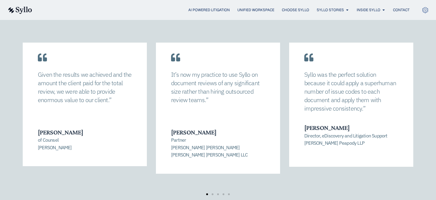 This screenshot has height=200, width=436. Describe the element at coordinates (85, 110) in the screenshot. I see `div: 1 / 5` at that location.